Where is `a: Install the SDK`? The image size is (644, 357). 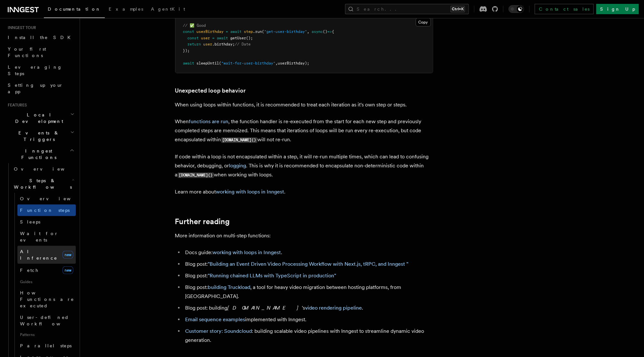 a: Install the SDK is located at coordinates (40, 37).